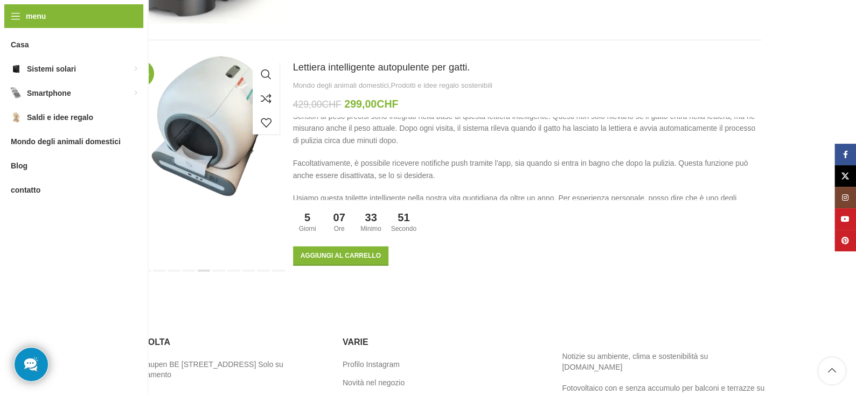 The image size is (856, 395). I want to click on font: 299,00, so click(360, 104).